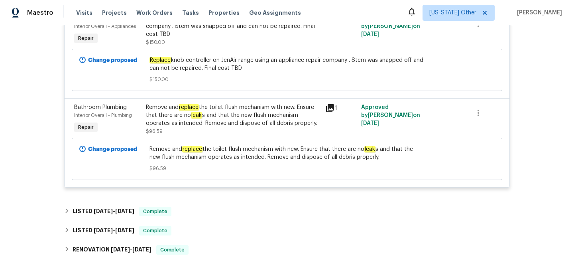 This screenshot has height=275, width=574. I want to click on span: Projects, so click(114, 13).